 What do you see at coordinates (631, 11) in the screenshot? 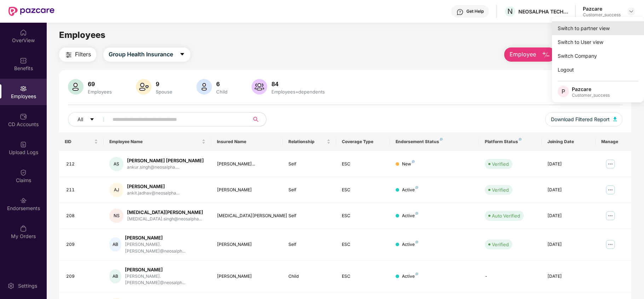
I see `img: svg+xml;base64,PHN2ZyBpZD0iRHJvcGRvd24tMzJ4MzIiIHhtbG5zPSJodHRwOi8vd3d3LnczLm9yZy8yMDAwL3N2ZyIgd2...` at bounding box center [631, 11].